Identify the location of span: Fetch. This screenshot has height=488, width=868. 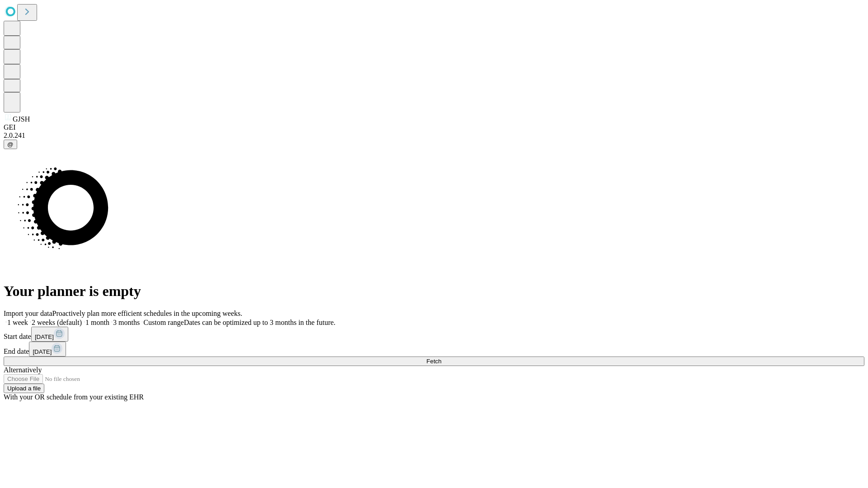
(434, 361).